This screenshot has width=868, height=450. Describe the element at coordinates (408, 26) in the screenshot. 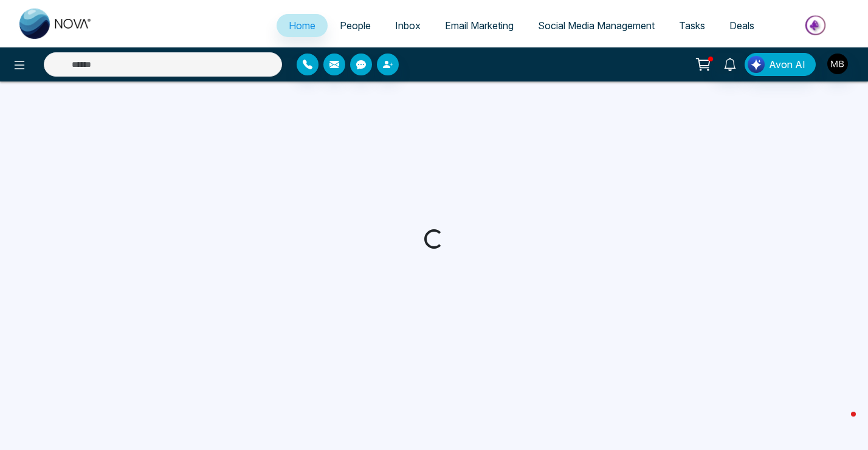

I see `a: Inbox` at that location.